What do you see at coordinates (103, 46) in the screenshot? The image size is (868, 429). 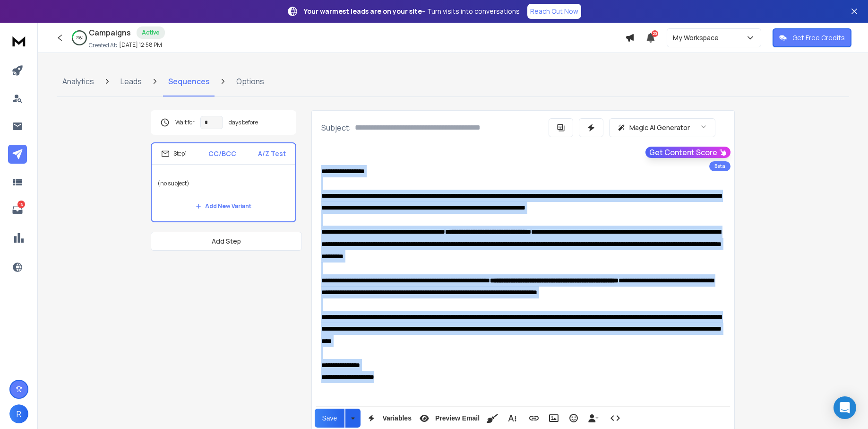 I see `p: Created At:` at bounding box center [103, 46].